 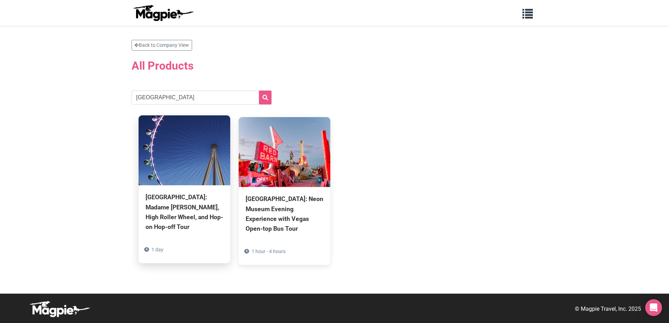 I want to click on img: Las Vegas: Neon Museum Evening Experience with Vegas Open-top Bus Tour, so click(x=284, y=152).